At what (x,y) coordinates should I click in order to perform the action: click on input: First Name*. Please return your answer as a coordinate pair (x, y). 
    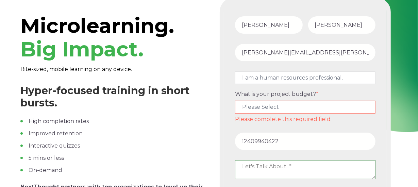
    Looking at the image, I should click on (269, 25).